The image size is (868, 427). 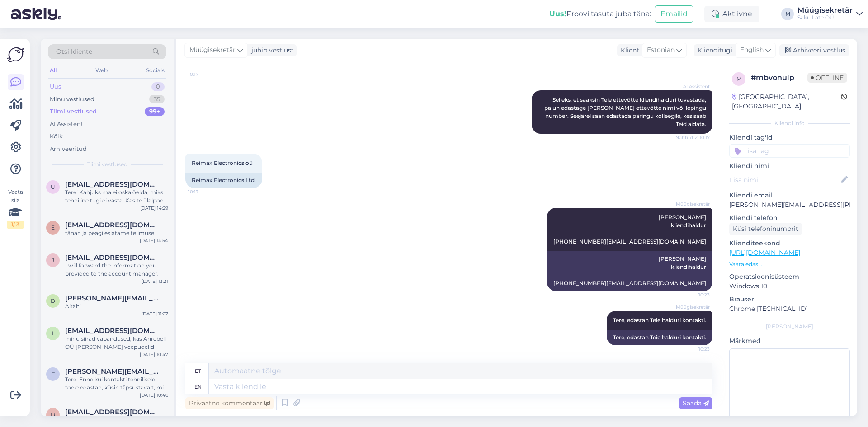 I want to click on span: Tiimi vestlused, so click(x=107, y=165).